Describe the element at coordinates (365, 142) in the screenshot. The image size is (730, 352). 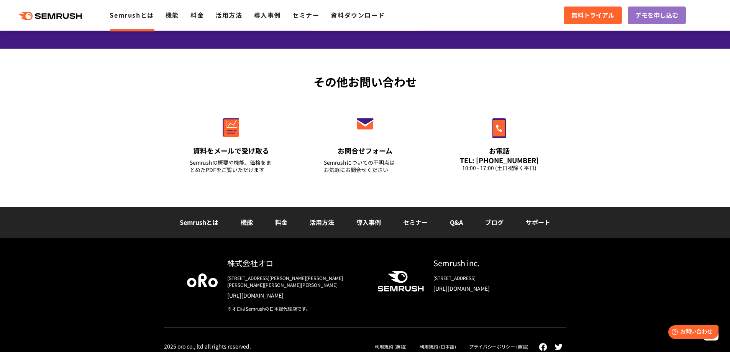
I see `a: お問合せフォーム Semrushについての不明点はお気軽にお問合せください` at that location.